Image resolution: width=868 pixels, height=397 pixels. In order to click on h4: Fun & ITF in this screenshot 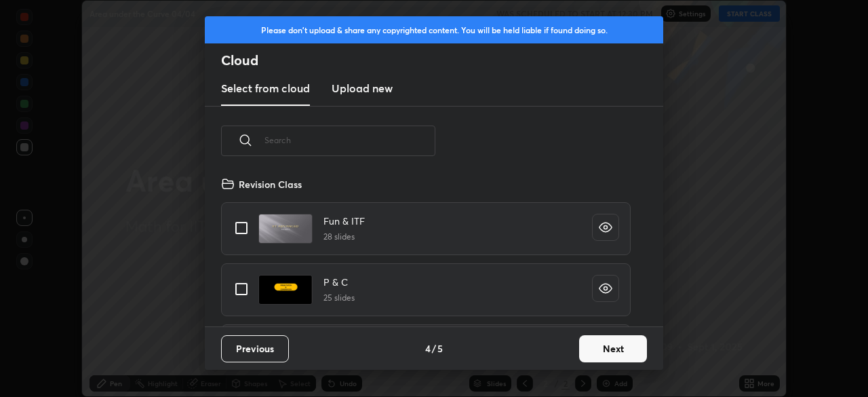, I will do `click(344, 221)`.